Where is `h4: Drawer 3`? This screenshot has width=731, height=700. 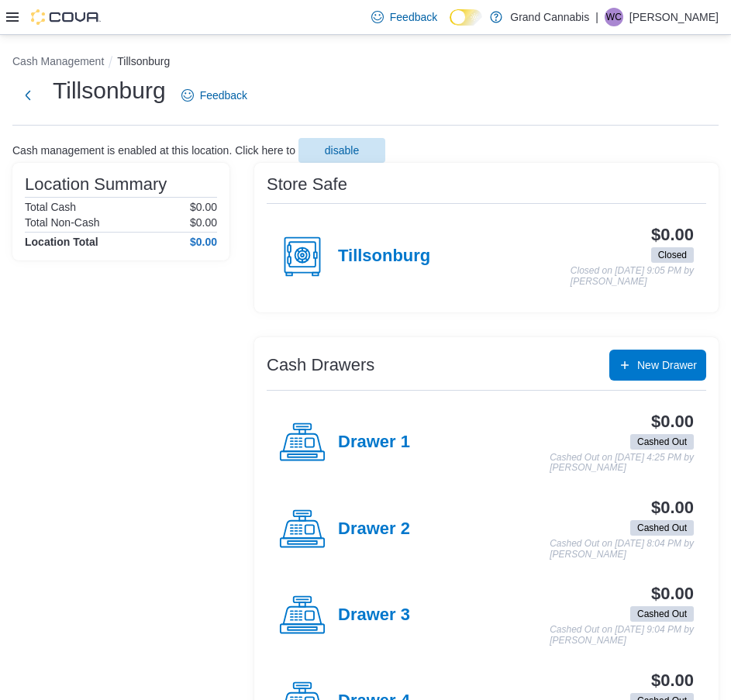 h4: Drawer 3 is located at coordinates (373, 616).